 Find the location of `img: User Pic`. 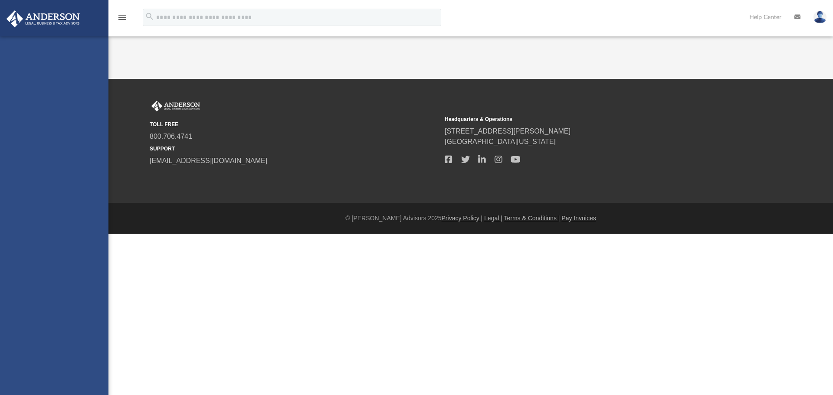

img: User Pic is located at coordinates (820, 17).